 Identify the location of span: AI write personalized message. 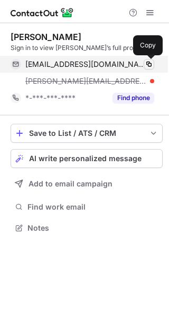
(85, 159).